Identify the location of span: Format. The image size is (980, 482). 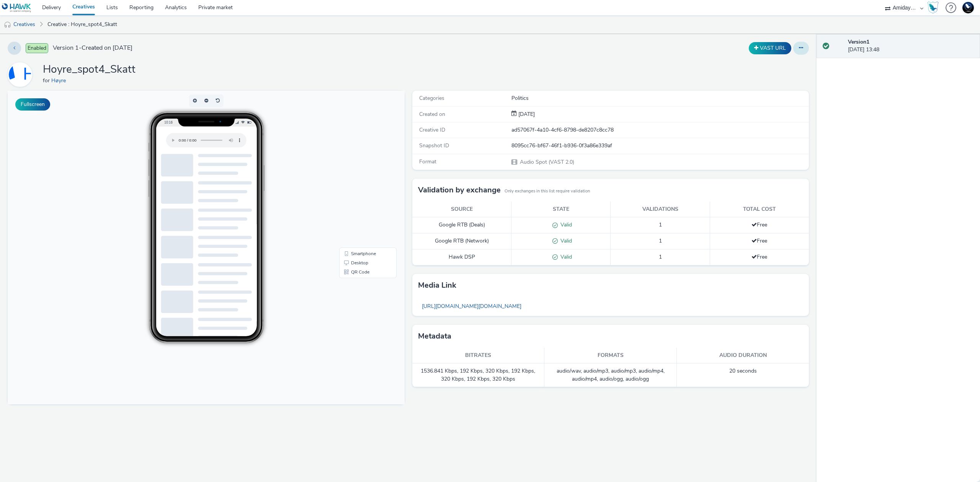
(428, 161).